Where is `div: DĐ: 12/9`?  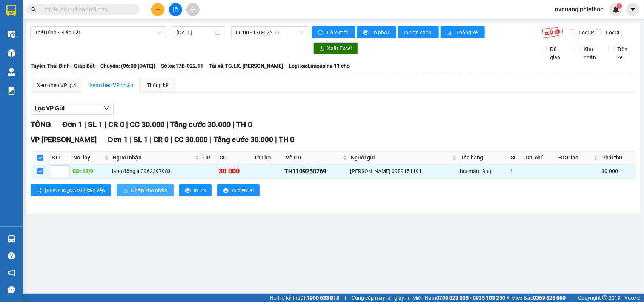
div: DĐ: 12/9 is located at coordinates (91, 171).